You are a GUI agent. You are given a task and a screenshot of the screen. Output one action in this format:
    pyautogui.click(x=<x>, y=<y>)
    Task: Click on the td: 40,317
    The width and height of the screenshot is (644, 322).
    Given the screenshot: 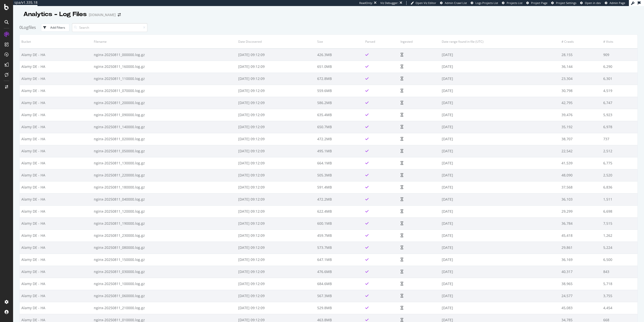 What is the action you would take?
    pyautogui.click(x=580, y=272)
    